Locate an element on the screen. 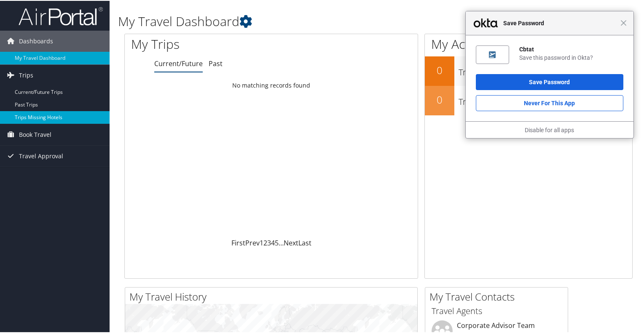 This screenshot has height=333, width=644. a: Past is located at coordinates (215, 63).